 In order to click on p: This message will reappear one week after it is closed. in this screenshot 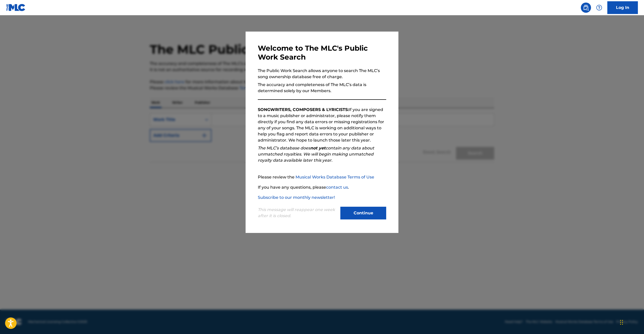, I will do `click(298, 213)`.